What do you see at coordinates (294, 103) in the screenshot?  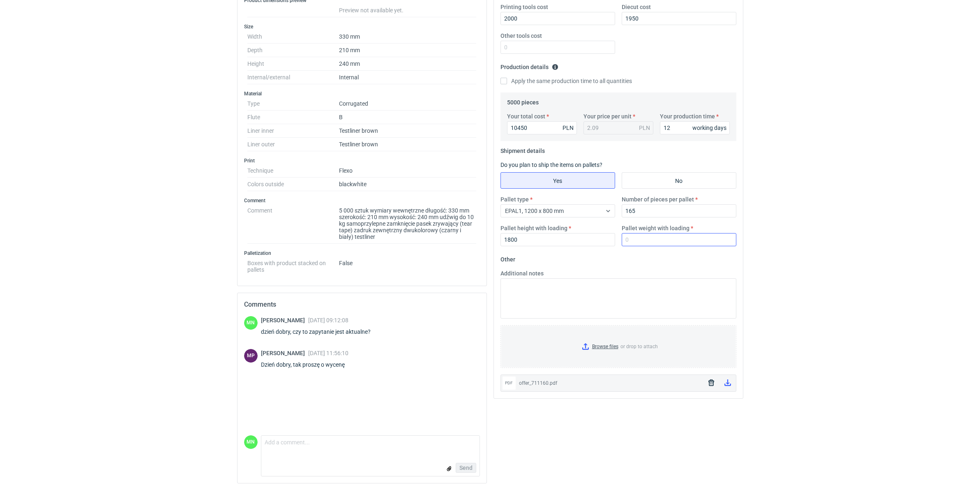 I see `dt: Type` at bounding box center [294, 103].